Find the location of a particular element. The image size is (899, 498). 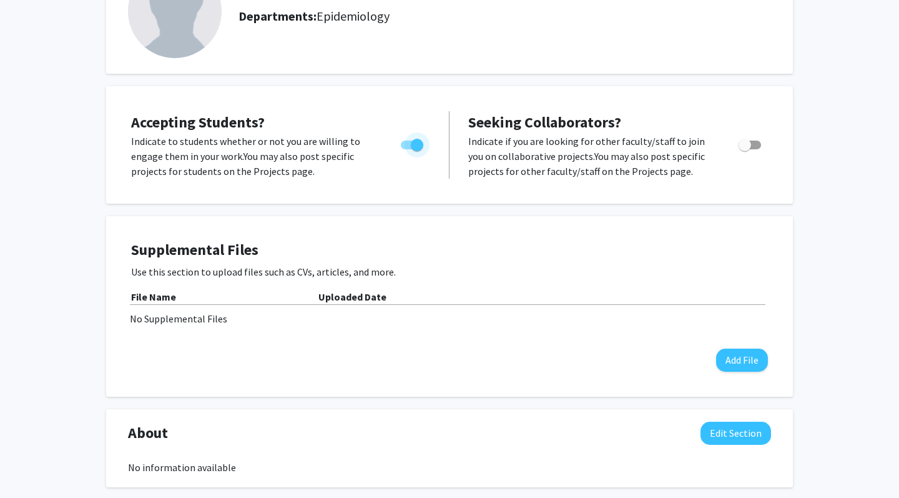

p: Indicate if you are looking for other faculty/staff to join you on collaborative projects. You ma... is located at coordinates (591, 156).